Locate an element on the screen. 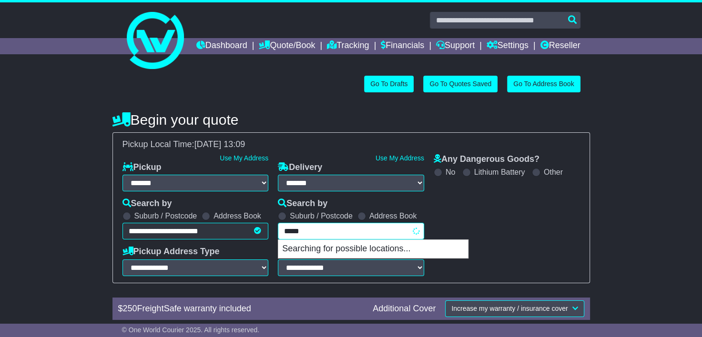  a: Tracking is located at coordinates (348, 46).